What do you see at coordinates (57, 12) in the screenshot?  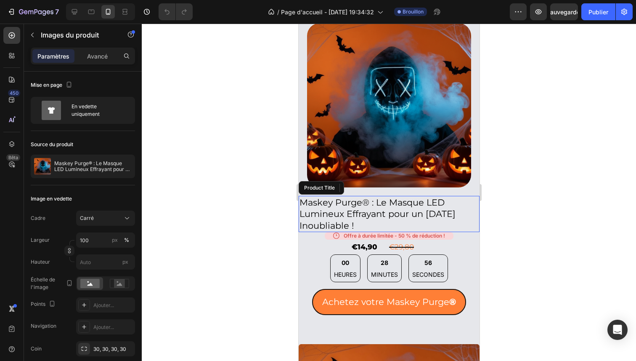 I see `font: 7` at bounding box center [57, 12].